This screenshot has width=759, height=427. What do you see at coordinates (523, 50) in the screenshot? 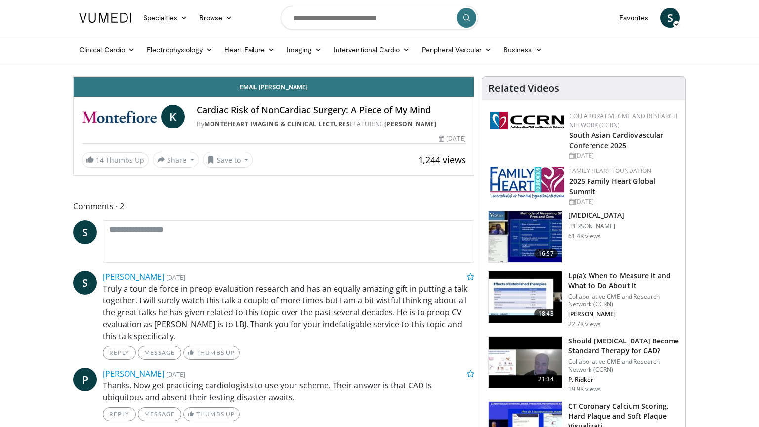
I see `a: Business` at bounding box center [523, 50].